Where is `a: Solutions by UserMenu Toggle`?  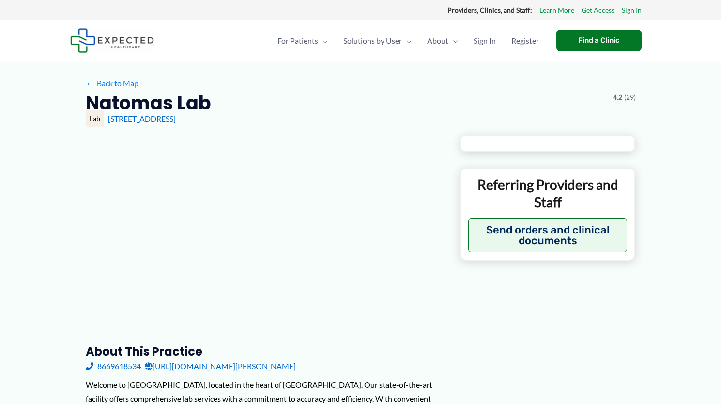
a: Solutions by UserMenu Toggle is located at coordinates (377, 41).